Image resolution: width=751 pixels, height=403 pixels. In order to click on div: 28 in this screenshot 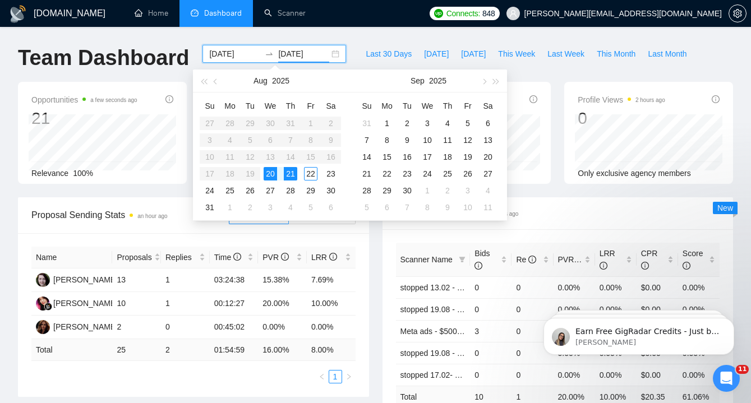, I will do `click(290, 191)`.